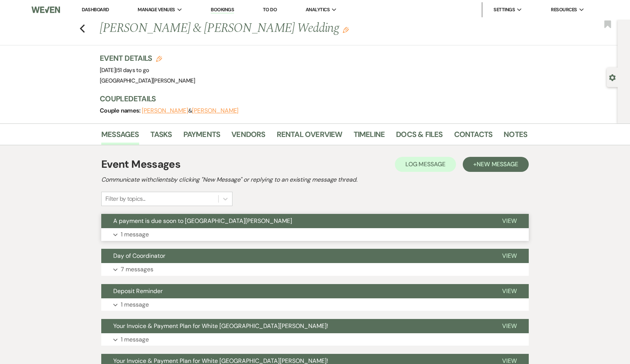 The height and width of the screenshot is (364, 630). I want to click on a: Docs & Files, so click(419, 136).